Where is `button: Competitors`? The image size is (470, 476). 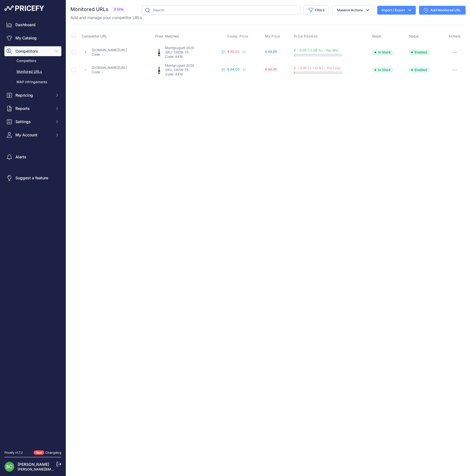
button: Competitors is located at coordinates (33, 51).